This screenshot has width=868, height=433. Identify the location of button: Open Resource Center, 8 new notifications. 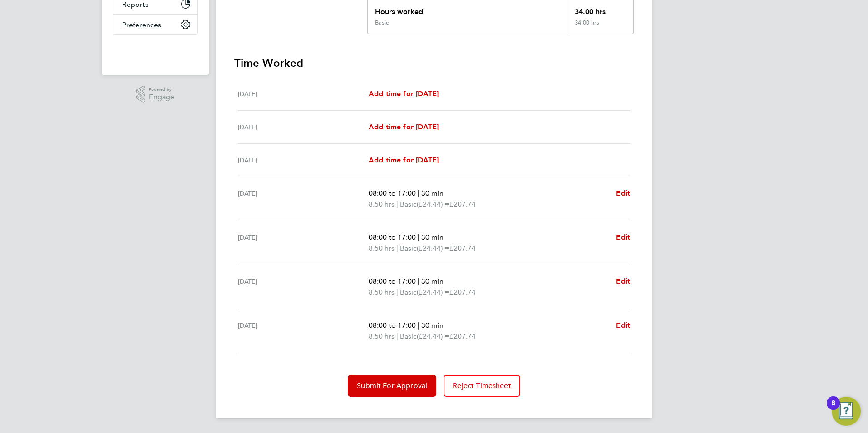
(846, 411).